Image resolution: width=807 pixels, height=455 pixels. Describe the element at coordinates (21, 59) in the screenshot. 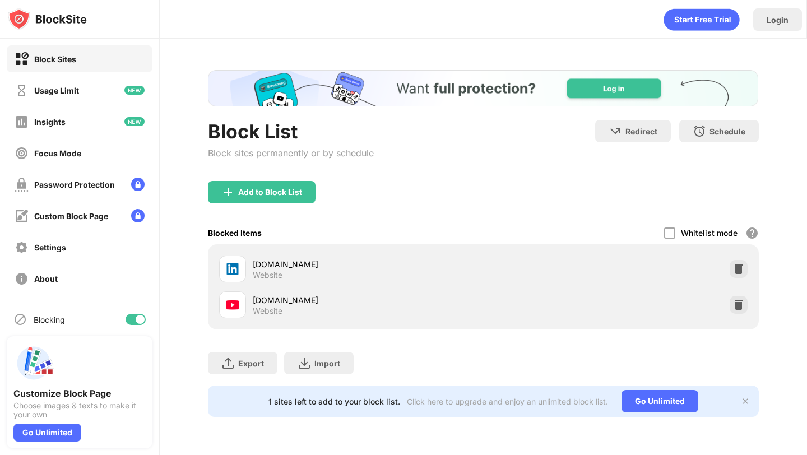

I see `img: block-on.svg` at that location.